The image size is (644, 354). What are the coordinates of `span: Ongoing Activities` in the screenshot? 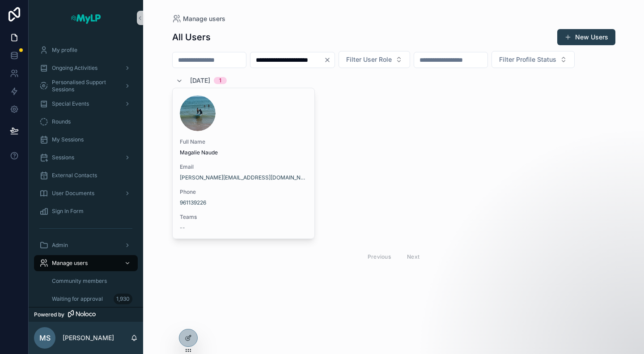 It's located at (75, 68).